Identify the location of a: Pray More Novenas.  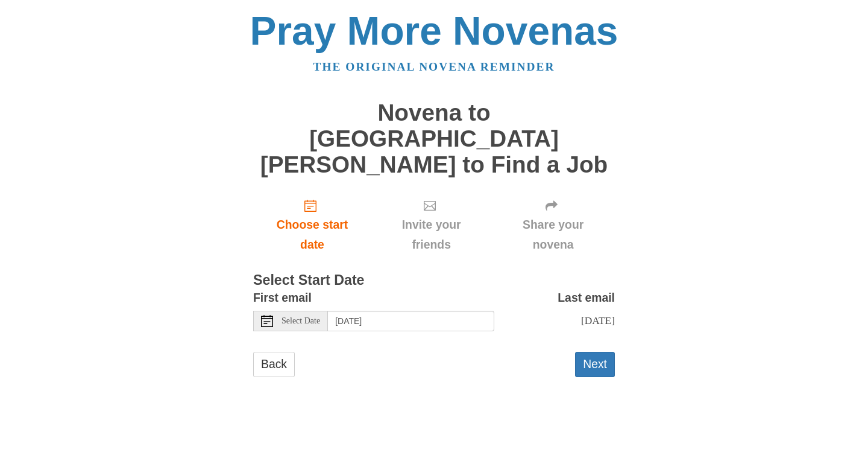
(434, 31).